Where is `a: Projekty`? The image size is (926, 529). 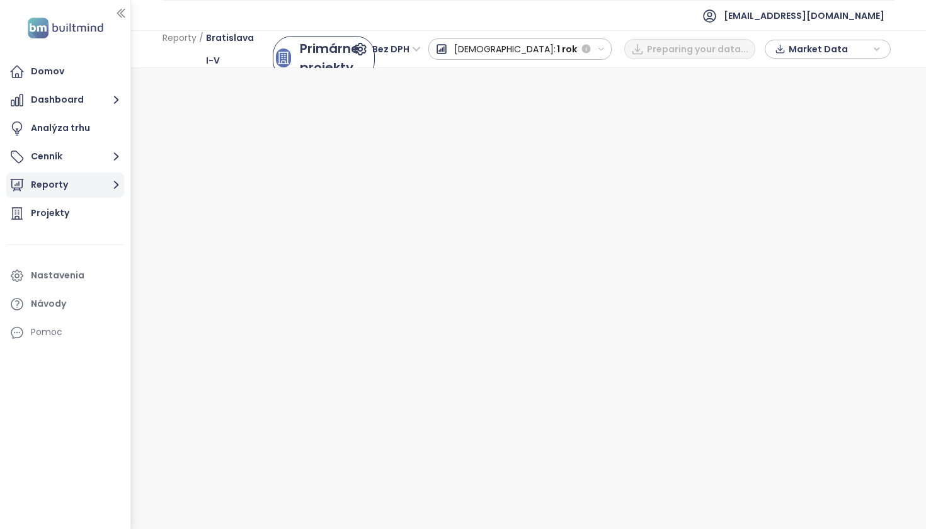 a: Projekty is located at coordinates (65, 213).